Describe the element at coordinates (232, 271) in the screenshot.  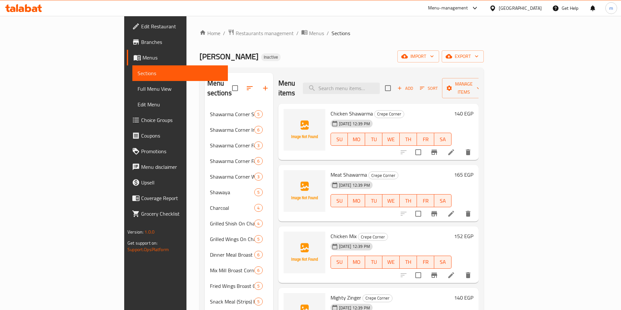
I see `span: Mix Mill Broast Corner` at that location.